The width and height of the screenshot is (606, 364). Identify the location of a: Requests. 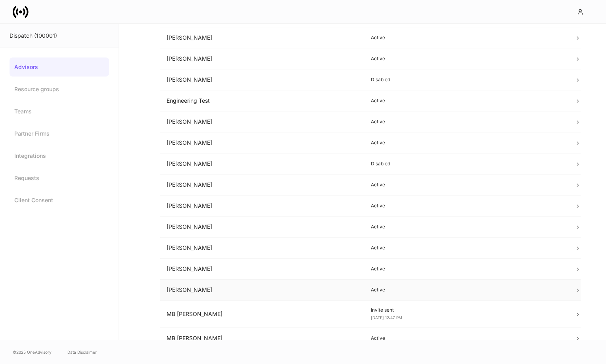
(59, 178).